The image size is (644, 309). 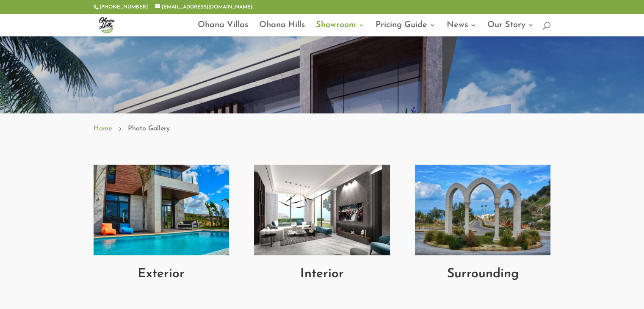 What do you see at coordinates (161, 210) in the screenshot?
I see `img: Private pool - Ohana Hills (1)` at bounding box center [161, 210].